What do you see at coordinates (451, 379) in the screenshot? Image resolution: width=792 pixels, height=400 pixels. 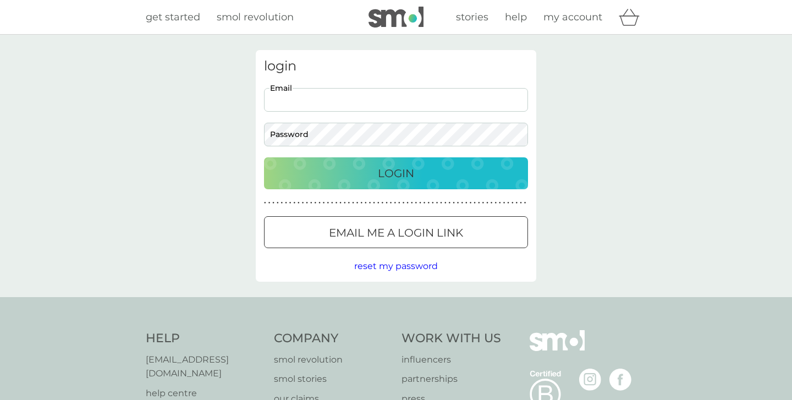 I see `p: partnerships` at bounding box center [451, 379].